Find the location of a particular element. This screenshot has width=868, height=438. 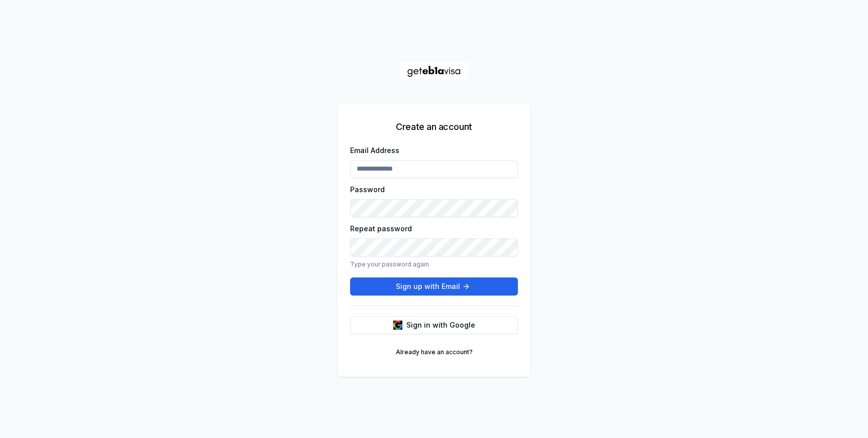

img: geteb1avisa logo is located at coordinates (434, 70).